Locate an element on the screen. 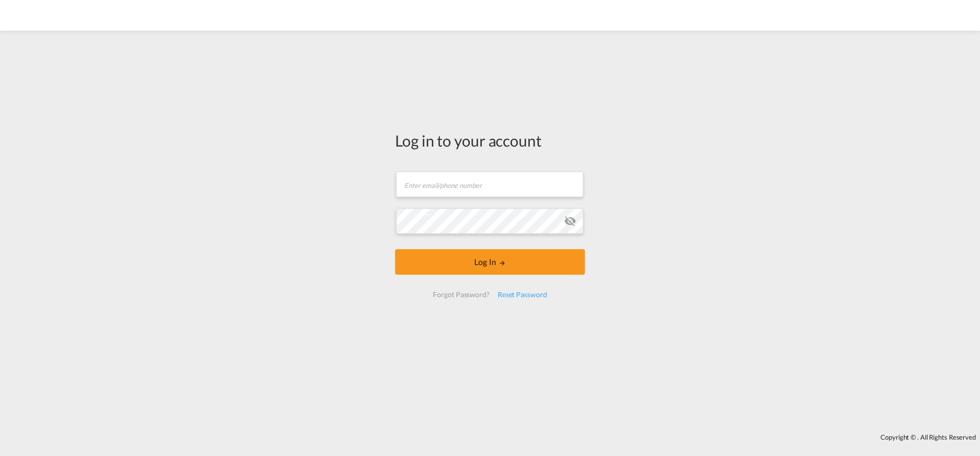 The height and width of the screenshot is (456, 980). input: Enter email/phone number is located at coordinates (490, 185).